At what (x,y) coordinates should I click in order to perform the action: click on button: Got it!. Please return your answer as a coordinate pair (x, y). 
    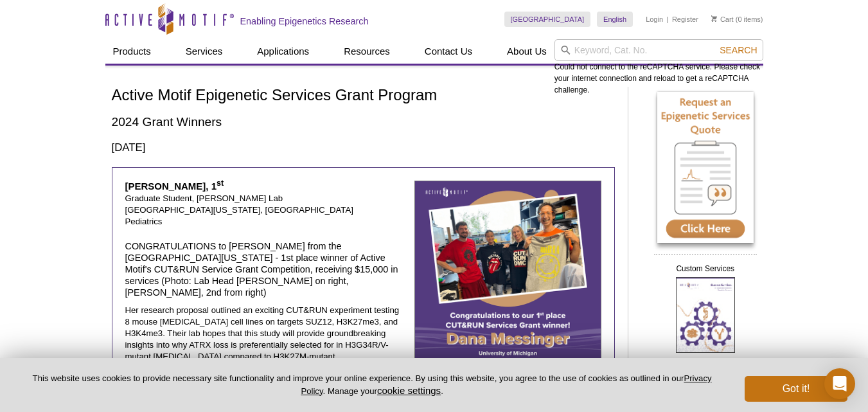
    Looking at the image, I should click on (796, 389).